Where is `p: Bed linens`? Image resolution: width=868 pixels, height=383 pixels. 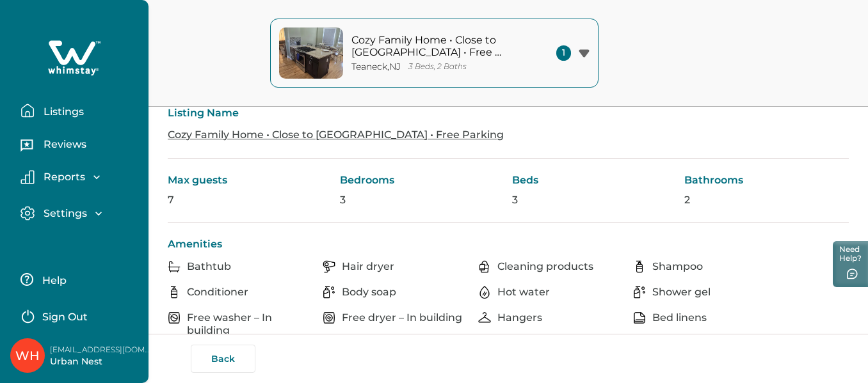 p: Bed linens is located at coordinates (679, 318).